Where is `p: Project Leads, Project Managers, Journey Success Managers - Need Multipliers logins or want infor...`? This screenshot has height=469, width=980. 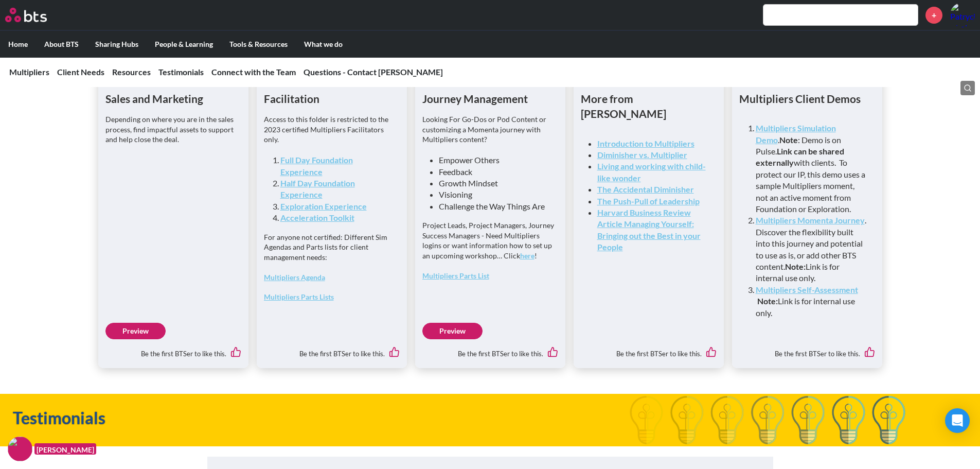 p: Project Leads, Project Managers, Journey Success Managers - Need Multipliers logins or want infor... is located at coordinates (490, 241).